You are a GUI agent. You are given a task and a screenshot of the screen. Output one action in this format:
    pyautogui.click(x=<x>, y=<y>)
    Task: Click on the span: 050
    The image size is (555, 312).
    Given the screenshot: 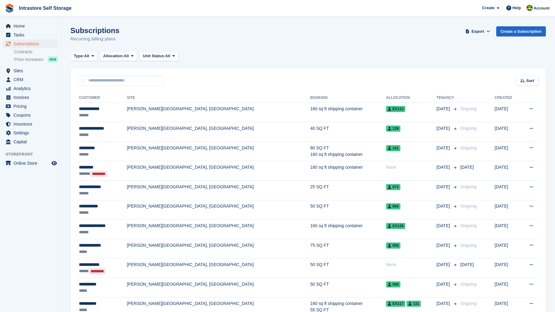 What is the action you would take?
    pyautogui.click(x=393, y=284)
    